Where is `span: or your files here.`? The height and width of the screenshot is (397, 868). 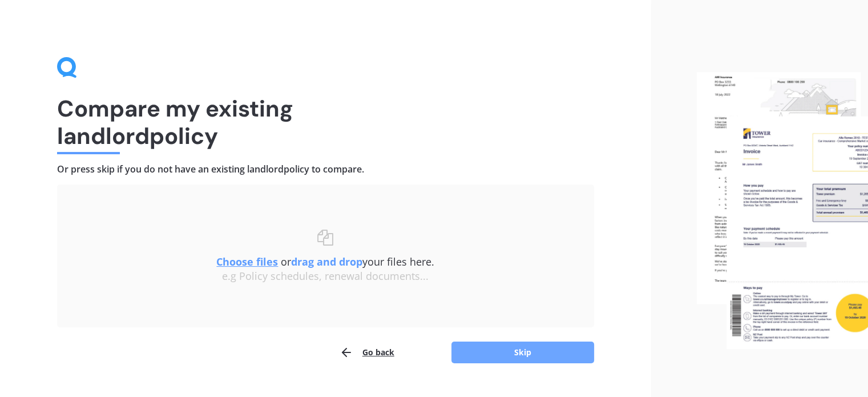
span: or your files here. is located at coordinates (325, 261).